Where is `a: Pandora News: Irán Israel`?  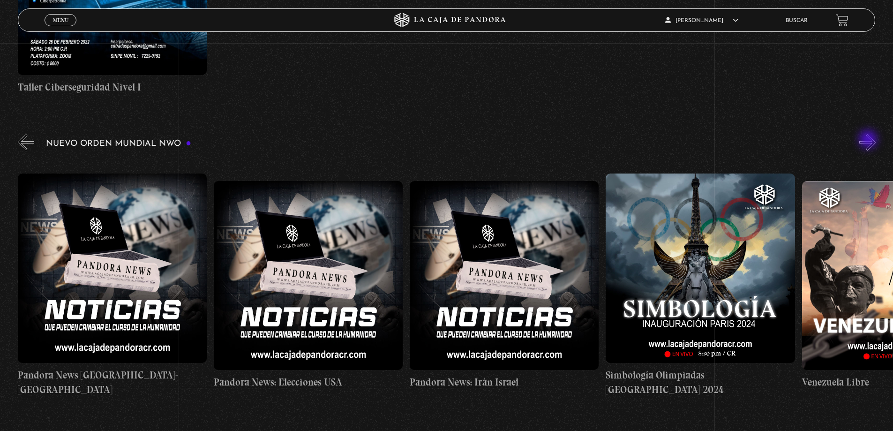
a: Pandora News: Irán Israel is located at coordinates (504, 285).